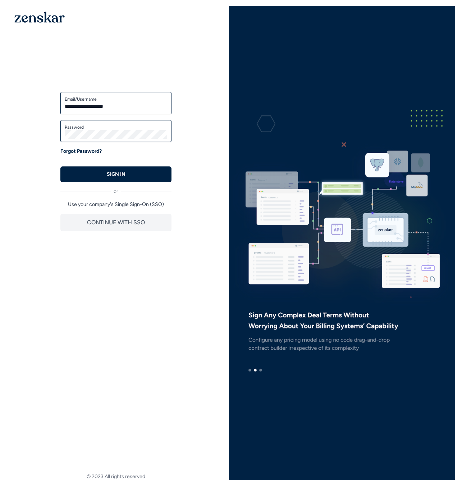 The height and width of the screenshot is (486, 458). Describe the element at coordinates (116, 99) in the screenshot. I see `label: Email/Username` at that location.